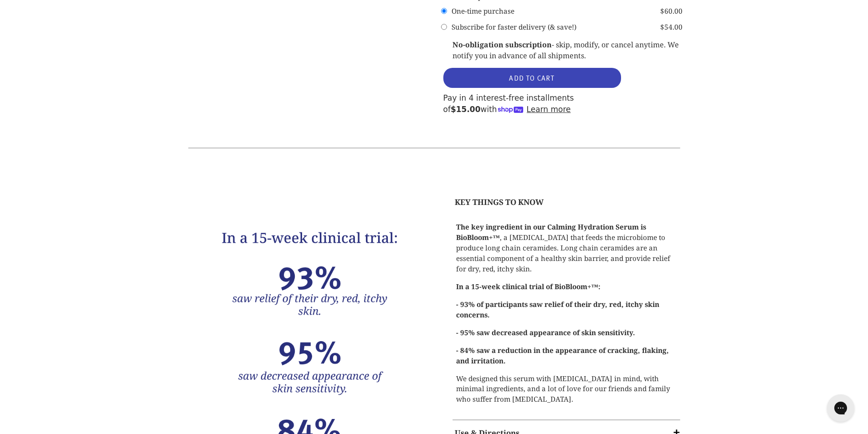 This screenshot has width=868, height=434. What do you see at coordinates (528, 287) in the screenshot?
I see `strong: In a 15-week clinical trial of BioBloom+™:` at bounding box center [528, 287].